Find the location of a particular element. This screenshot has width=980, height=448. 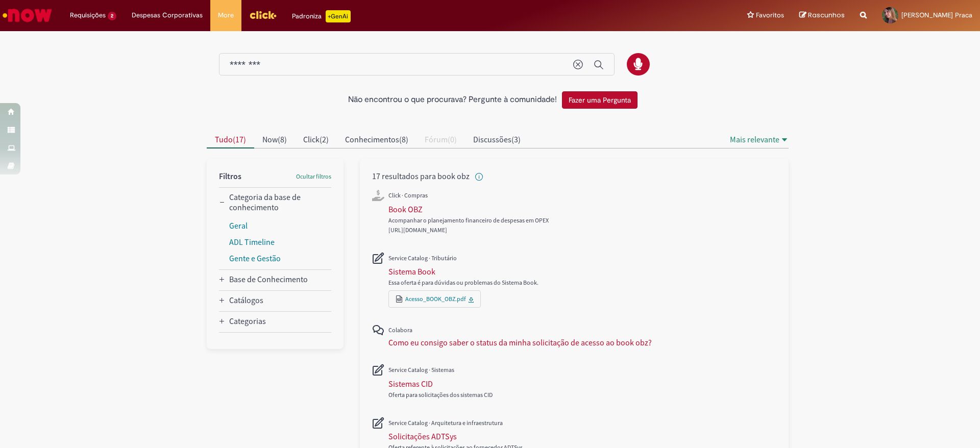

span: Favoritos is located at coordinates (770, 16).